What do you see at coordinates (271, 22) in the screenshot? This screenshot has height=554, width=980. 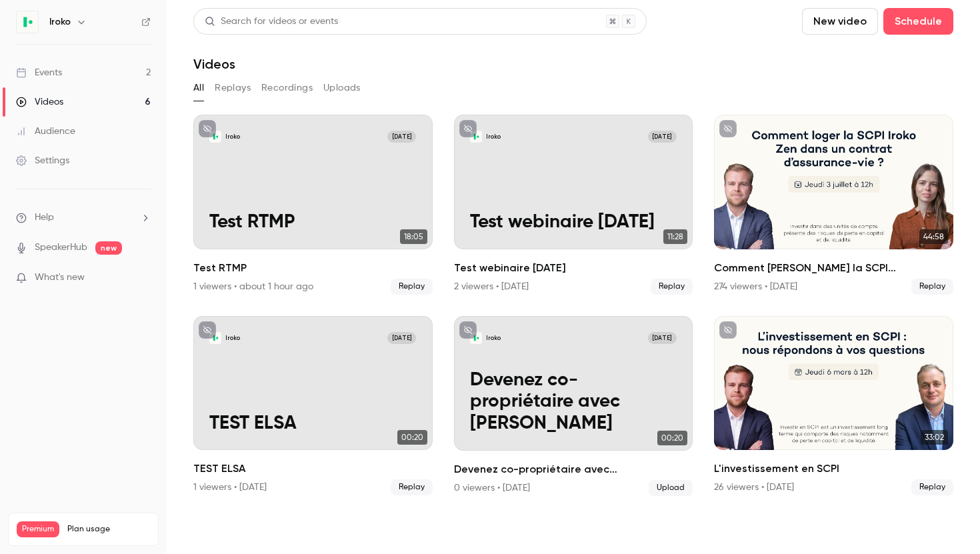 I see `div: Search for videos or events` at bounding box center [271, 22].